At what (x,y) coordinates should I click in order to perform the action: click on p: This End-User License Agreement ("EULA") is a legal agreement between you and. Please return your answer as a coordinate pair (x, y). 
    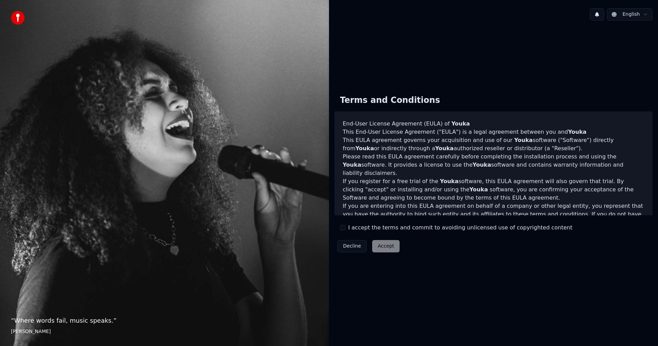
    Looking at the image, I should click on (493, 132).